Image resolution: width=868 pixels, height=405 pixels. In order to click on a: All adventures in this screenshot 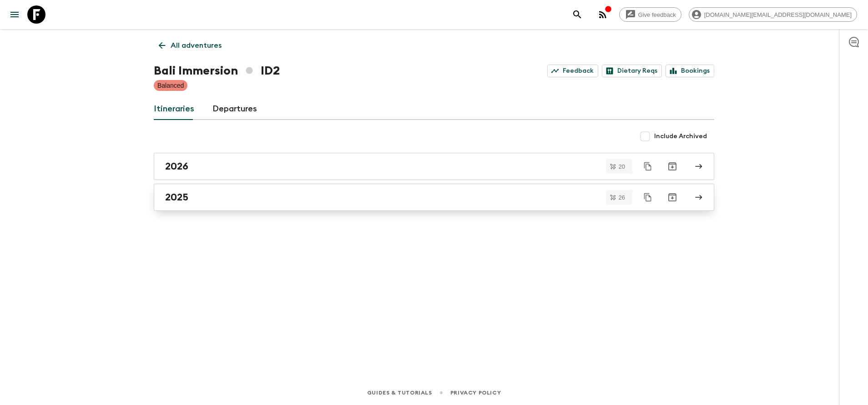, I will do `click(190, 45)`.